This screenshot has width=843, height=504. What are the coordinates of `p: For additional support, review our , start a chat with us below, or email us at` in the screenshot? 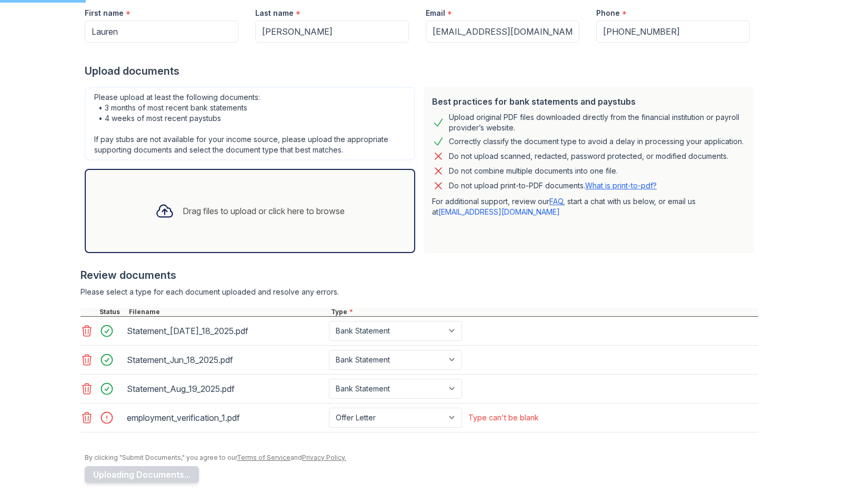 It's located at (589, 207).